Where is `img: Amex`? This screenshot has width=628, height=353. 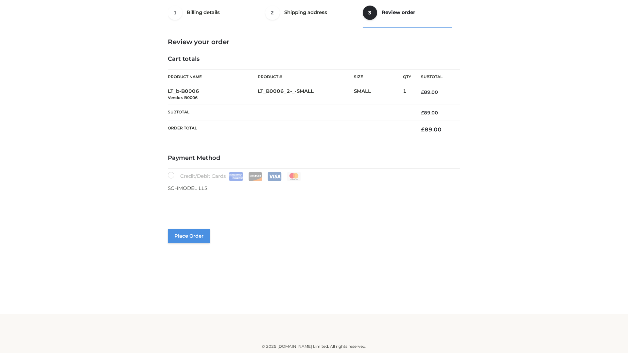
img: Amex is located at coordinates (236, 177).